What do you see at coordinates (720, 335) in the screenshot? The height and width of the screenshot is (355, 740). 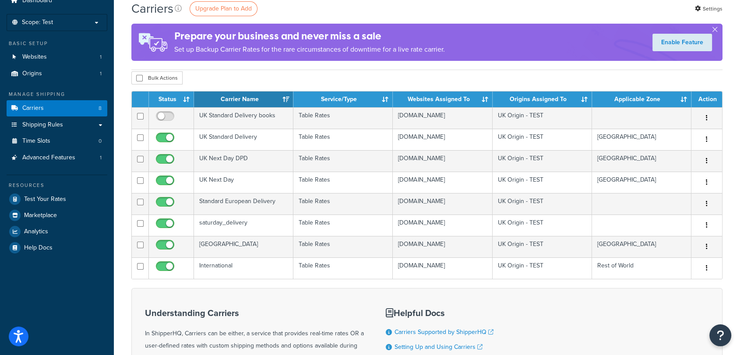 I see `button: Open Resource Center` at bounding box center [720, 335].